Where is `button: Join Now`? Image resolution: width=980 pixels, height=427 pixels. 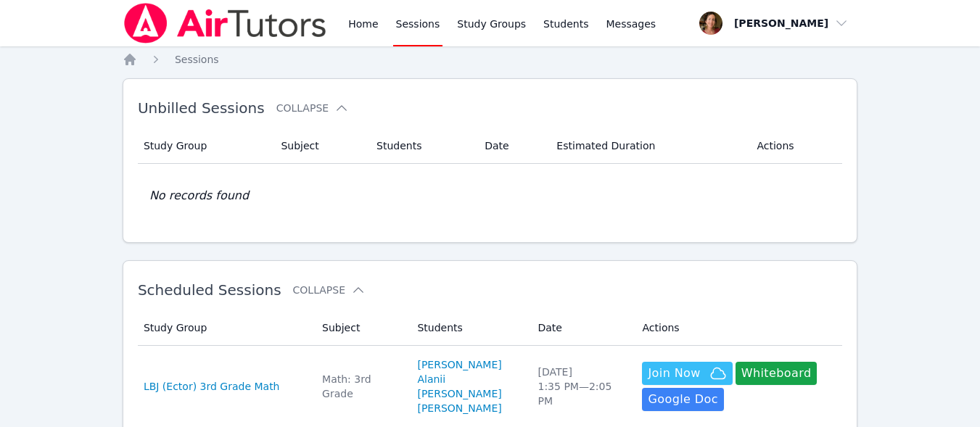 button: Join Now is located at coordinates (687, 373).